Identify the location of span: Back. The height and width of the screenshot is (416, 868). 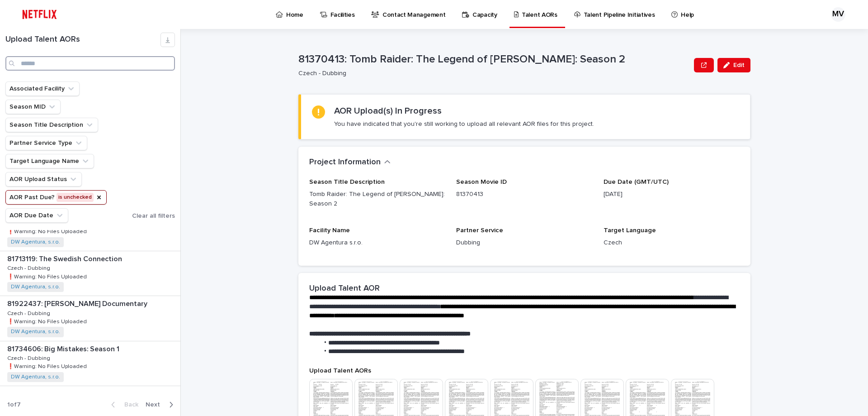
(128, 405).